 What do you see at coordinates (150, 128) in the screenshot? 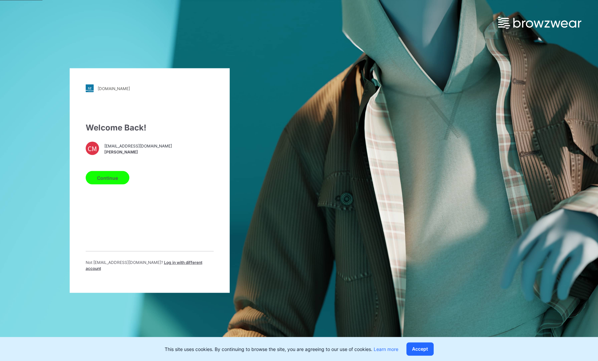
I see `div: Welcome Back!` at bounding box center [150, 128].